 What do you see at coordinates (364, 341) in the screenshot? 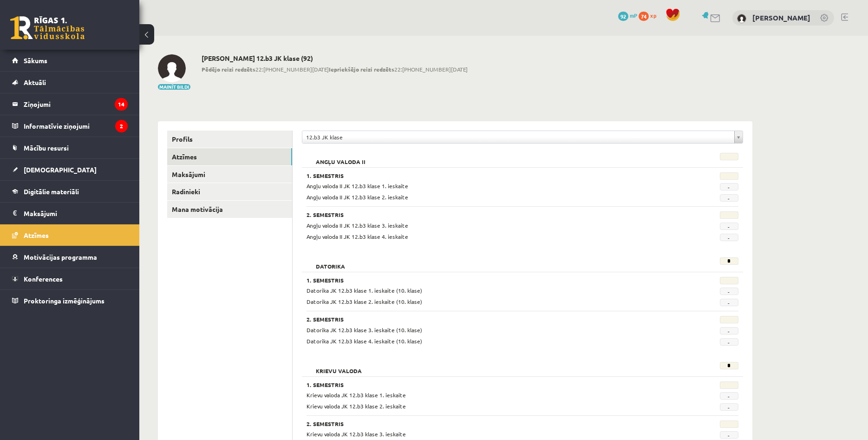
I see `span: Datorika JK 12.b3 klase 4. ieskaite (10. klase)` at bounding box center [364, 341].